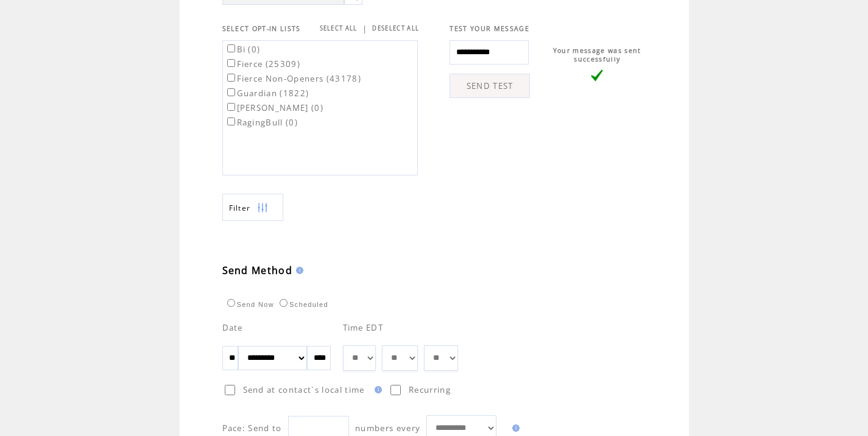 This screenshot has height=436, width=868. What do you see at coordinates (293, 79) in the screenshot?
I see `label: Fierce Non-Openers (43178)` at bounding box center [293, 79].